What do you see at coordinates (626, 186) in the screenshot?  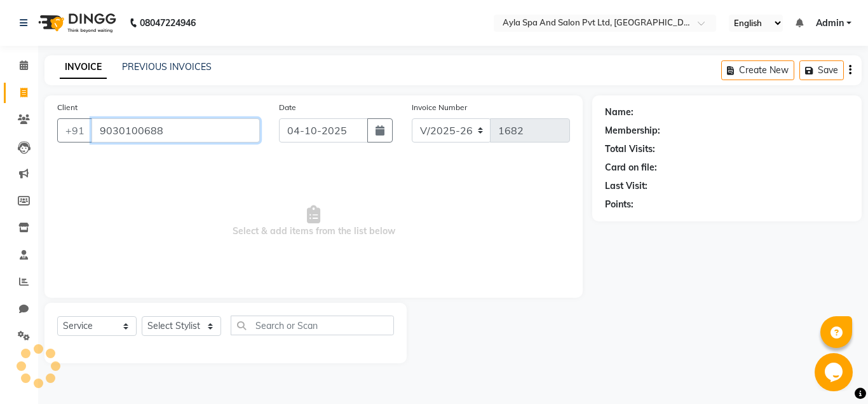 I see `div: Last Visit:` at bounding box center [626, 186].